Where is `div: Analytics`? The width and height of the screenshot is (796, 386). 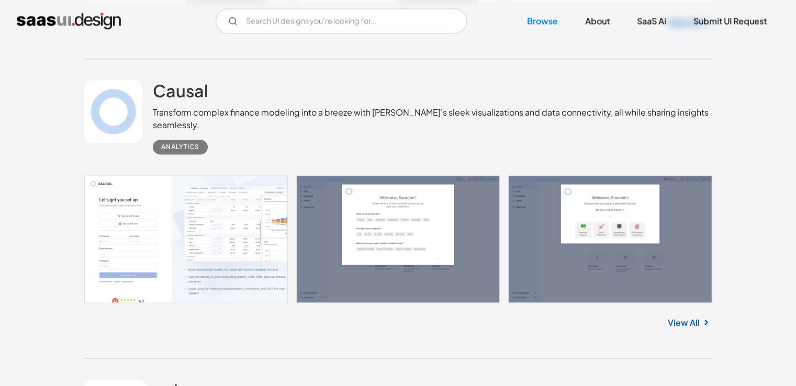
div: Analytics is located at coordinates (180, 147).